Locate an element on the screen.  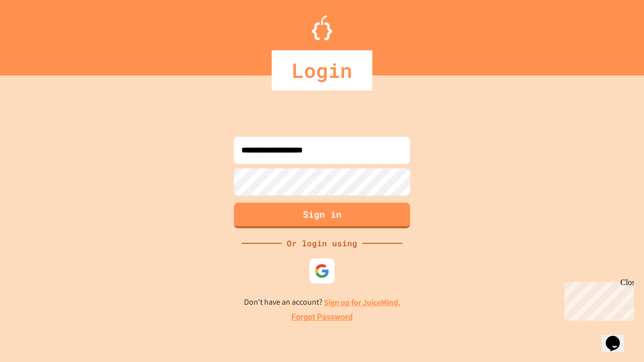
a: Sign up for JuiceMind. is located at coordinates (362, 302).